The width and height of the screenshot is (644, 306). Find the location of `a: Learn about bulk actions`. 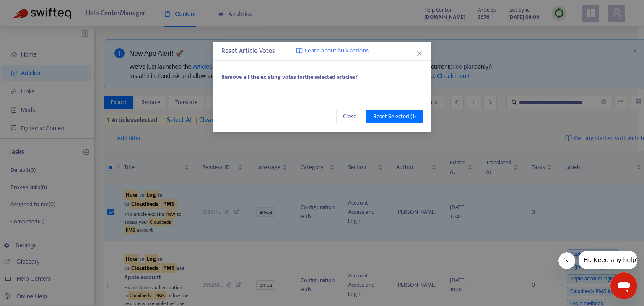

a: Learn about bulk actions is located at coordinates (332, 51).